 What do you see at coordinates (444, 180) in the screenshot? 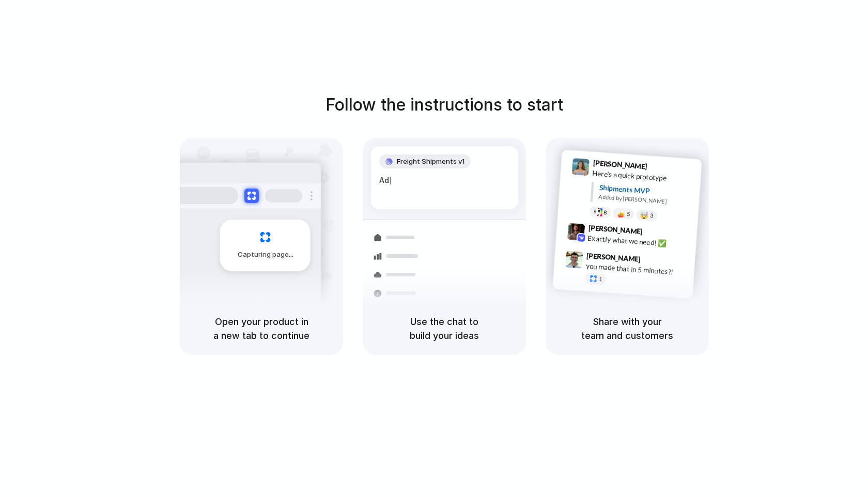
I see `div: Ad` at bounding box center [444, 180].